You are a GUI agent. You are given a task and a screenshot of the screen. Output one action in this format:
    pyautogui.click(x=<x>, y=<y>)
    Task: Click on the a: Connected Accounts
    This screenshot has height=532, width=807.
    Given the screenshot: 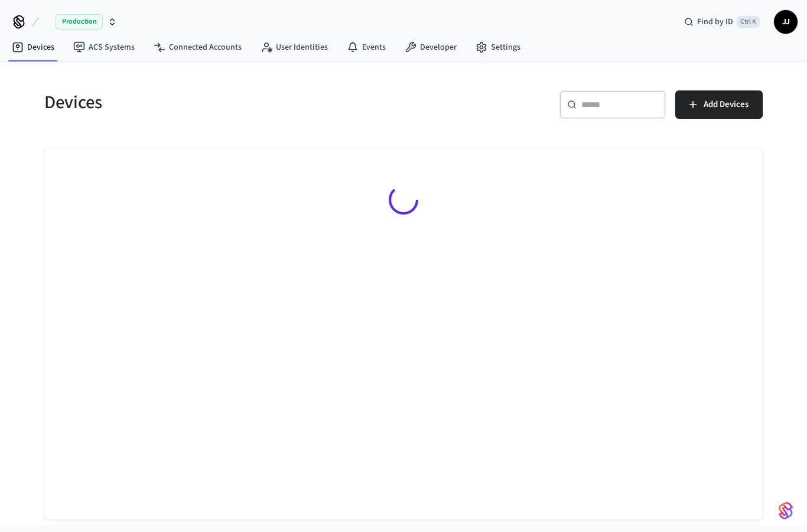 What is the action you would take?
    pyautogui.click(x=197, y=48)
    